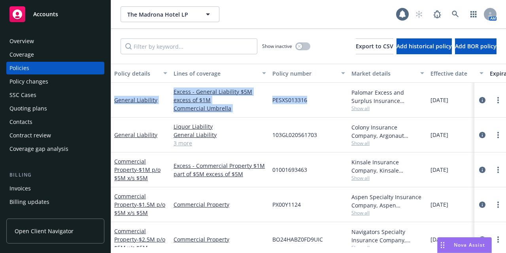 The width and height of the screenshot is (506, 253). What do you see at coordinates (476, 46) in the screenshot?
I see `button: Add BOR policy` at bounding box center [476, 46].